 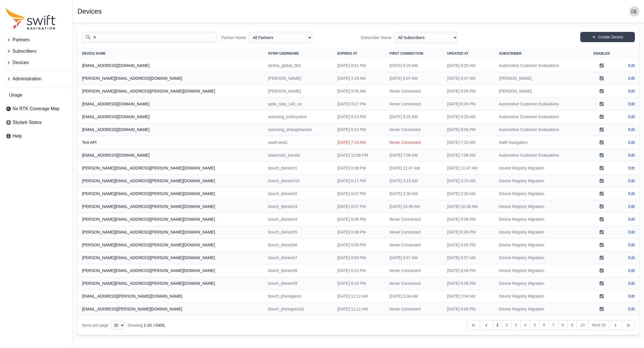 I want to click on a: 1, so click(x=497, y=325).